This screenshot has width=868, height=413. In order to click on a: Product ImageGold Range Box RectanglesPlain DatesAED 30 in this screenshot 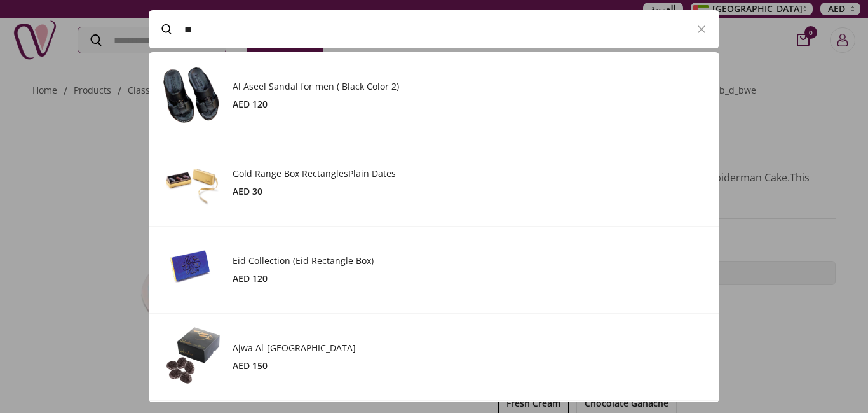, I will do `click(434, 183)`.